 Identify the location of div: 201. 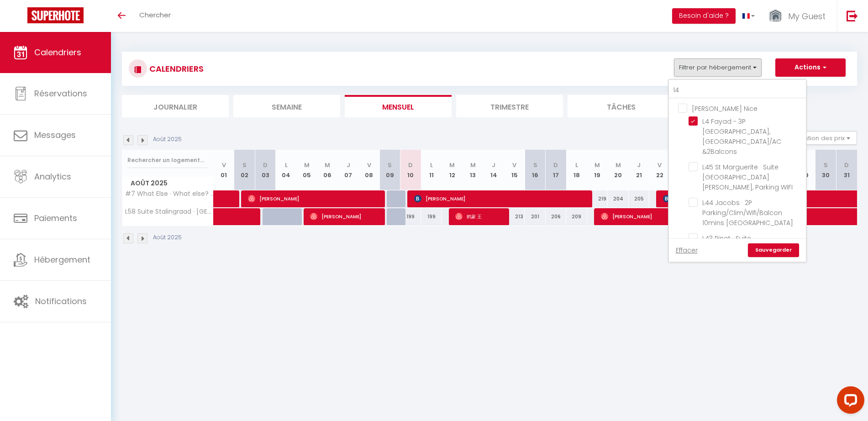
(535, 216).